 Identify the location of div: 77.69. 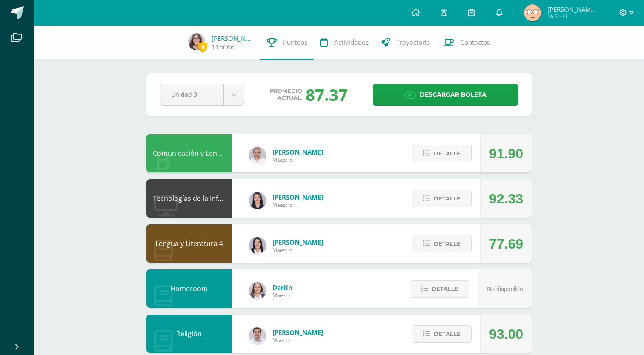
(506, 244).